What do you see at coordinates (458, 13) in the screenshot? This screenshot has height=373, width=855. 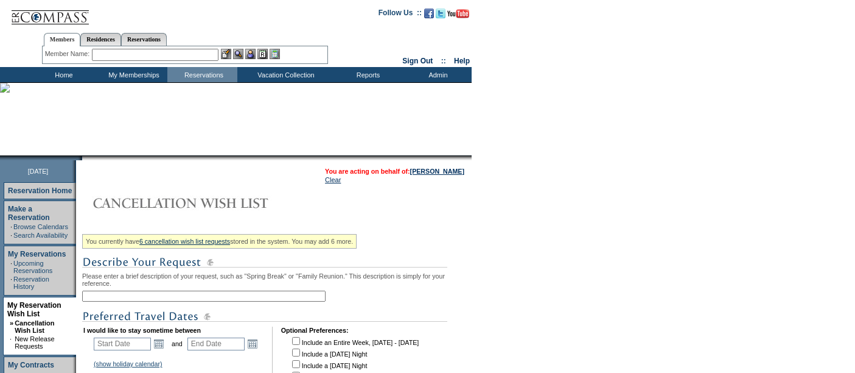 I see `img: Subscribe to our YouTube Channel` at bounding box center [458, 13].